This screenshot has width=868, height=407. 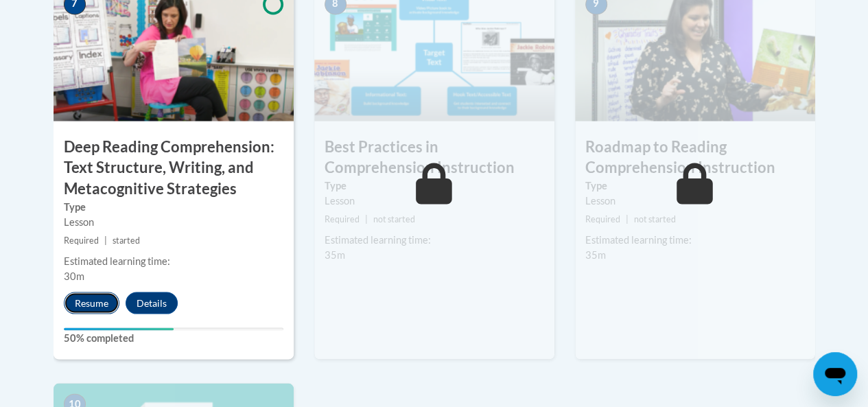 What do you see at coordinates (92, 302) in the screenshot?
I see `button: Resume` at bounding box center [92, 302].